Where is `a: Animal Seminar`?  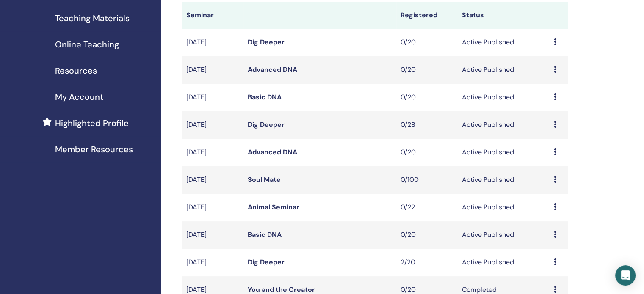
a: Animal Seminar is located at coordinates (273, 207).